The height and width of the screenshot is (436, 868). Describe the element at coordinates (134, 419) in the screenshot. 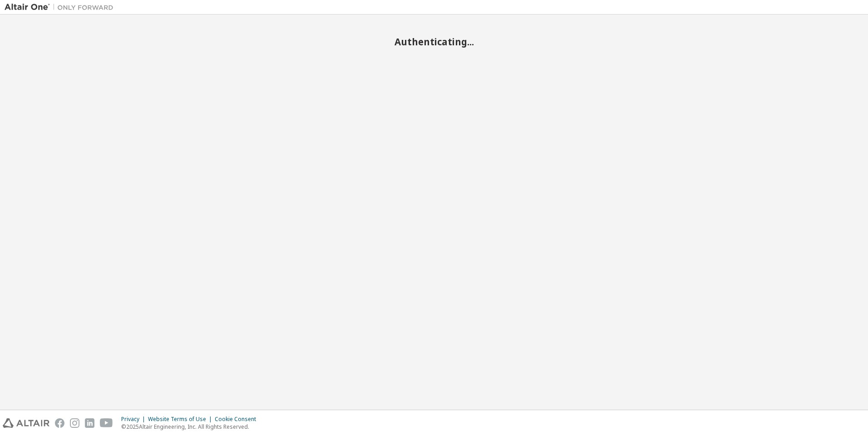

I see `div: Privacy` at that location.